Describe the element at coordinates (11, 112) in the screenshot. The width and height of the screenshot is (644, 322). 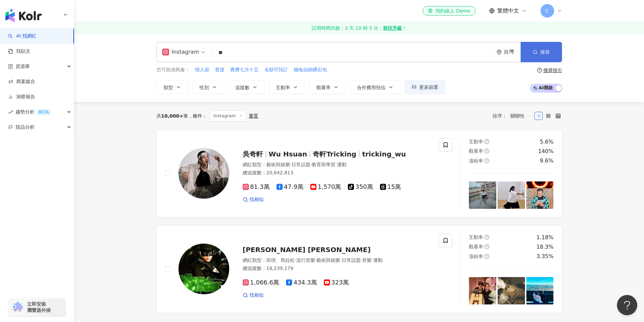
I see `span: rise` at that location.